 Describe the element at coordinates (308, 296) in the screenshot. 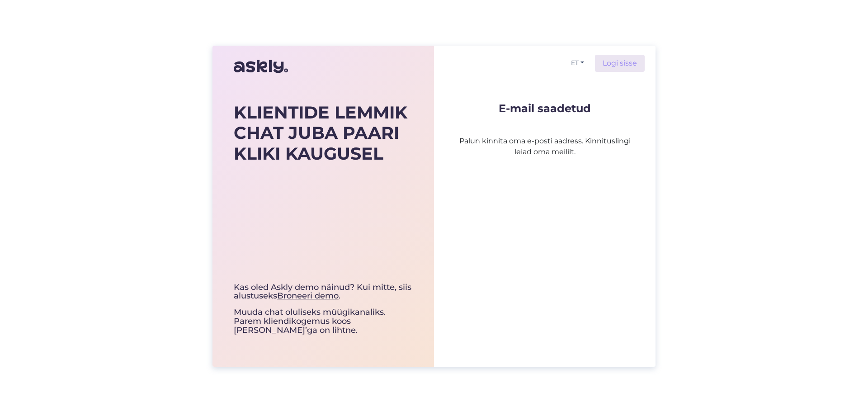

I see `a: Broneeri demo` at that location.